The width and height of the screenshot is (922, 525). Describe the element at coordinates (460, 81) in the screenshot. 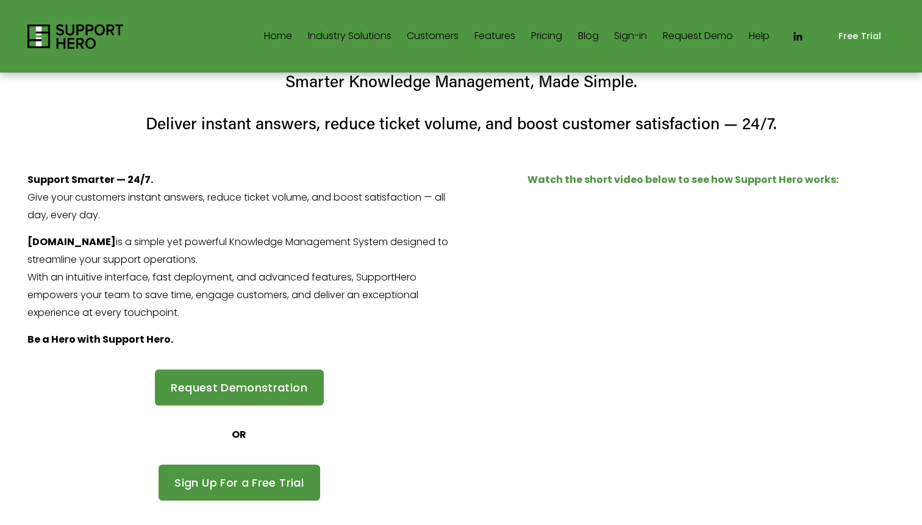

I see `h4: Smarter Knowledge Management, Made Simple.` at that location.